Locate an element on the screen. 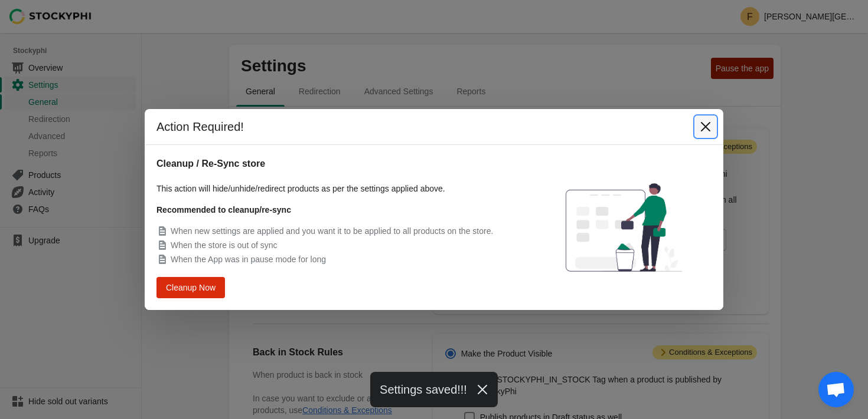 The image size is (868, 419). span: When the store is out of sync is located at coordinates (224, 245).